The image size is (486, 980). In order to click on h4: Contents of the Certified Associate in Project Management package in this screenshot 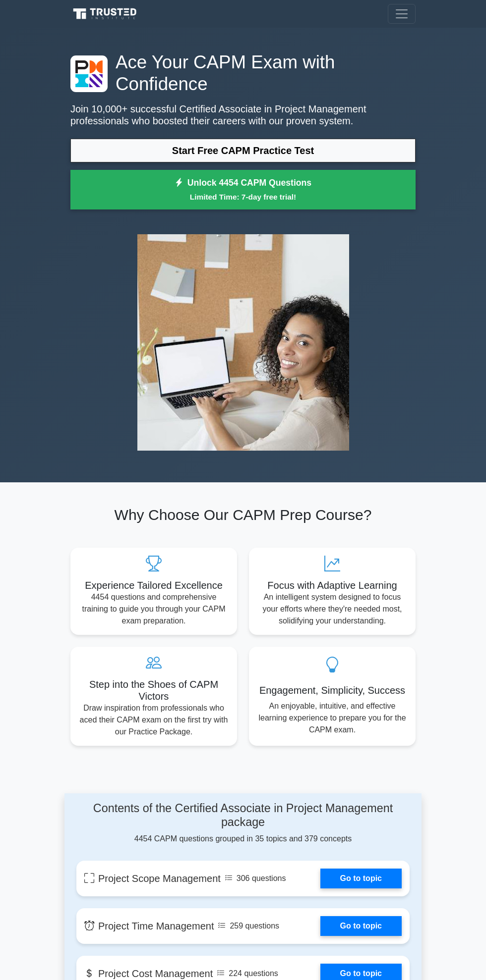, I will do `click(243, 815)`.